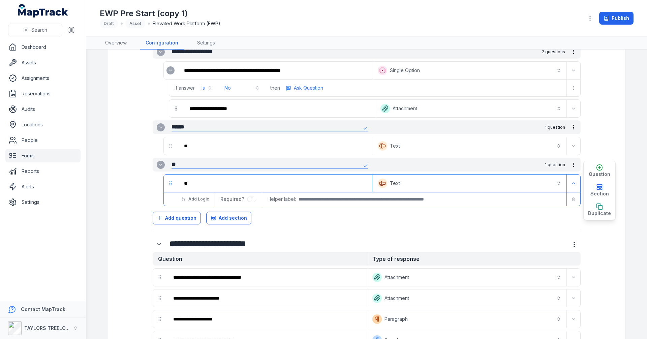 The image size is (647, 339). What do you see at coordinates (52, 328) in the screenshot?
I see `strong: TAYLORS TREELOPPING` at bounding box center [52, 328].